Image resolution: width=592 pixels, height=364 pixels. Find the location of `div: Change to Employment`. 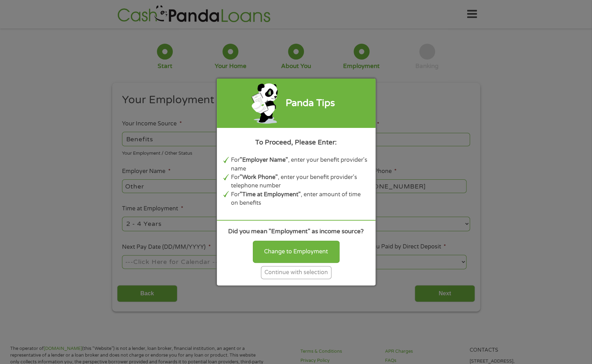

div: Change to Employment is located at coordinates (296, 252).